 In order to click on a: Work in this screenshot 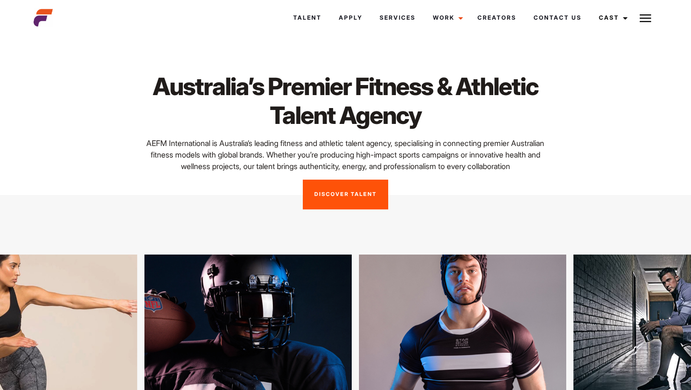, I will do `click(447, 18)`.